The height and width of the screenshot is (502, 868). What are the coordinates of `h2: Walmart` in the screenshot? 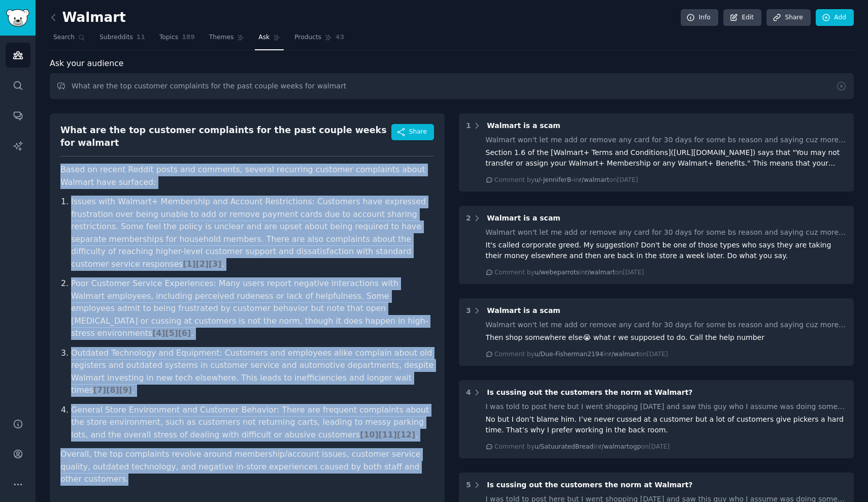 It's located at (88, 18).